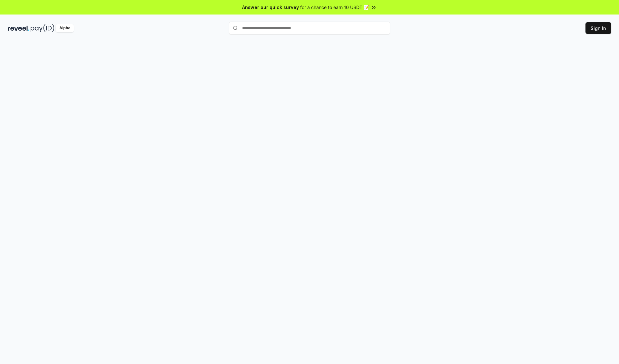  I want to click on span: Answer our quick survey, so click(271, 7).